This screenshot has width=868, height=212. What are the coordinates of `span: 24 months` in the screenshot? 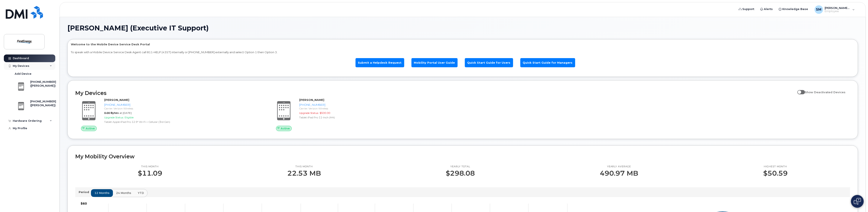 It's located at (124, 193).